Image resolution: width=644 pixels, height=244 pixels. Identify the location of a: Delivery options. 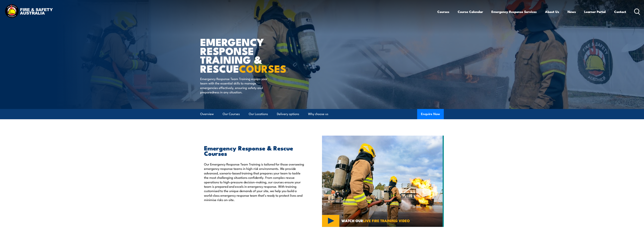
(288, 114).